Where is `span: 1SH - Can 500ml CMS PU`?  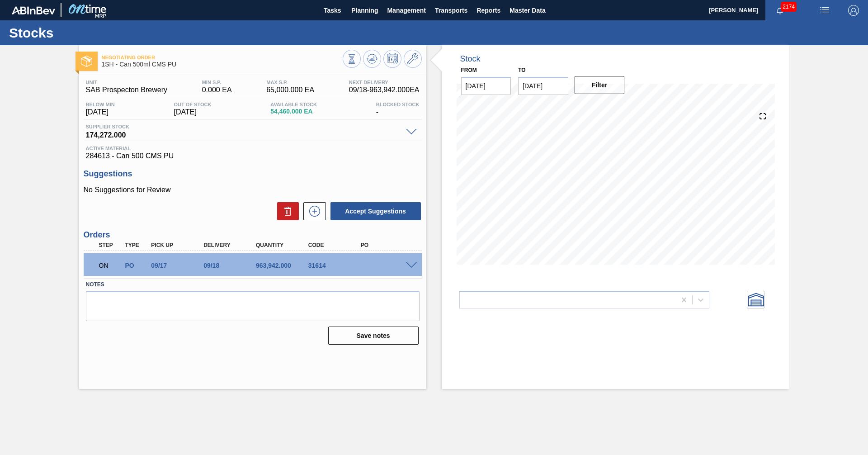
span: 1SH - Can 500ml CMS PU is located at coordinates (222, 64).